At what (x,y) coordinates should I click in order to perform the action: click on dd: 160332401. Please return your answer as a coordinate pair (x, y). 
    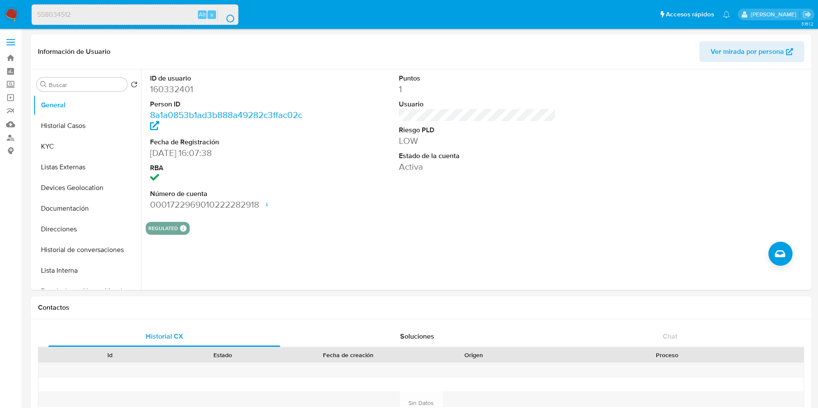
    Looking at the image, I should click on (229, 89).